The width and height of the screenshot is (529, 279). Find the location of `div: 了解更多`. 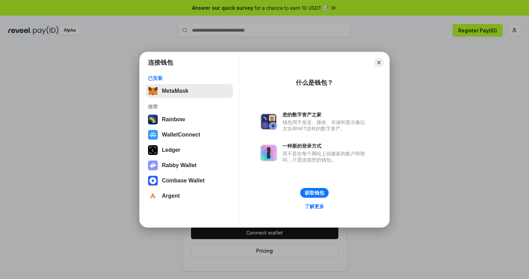

div: 了解更多 is located at coordinates (315, 206).